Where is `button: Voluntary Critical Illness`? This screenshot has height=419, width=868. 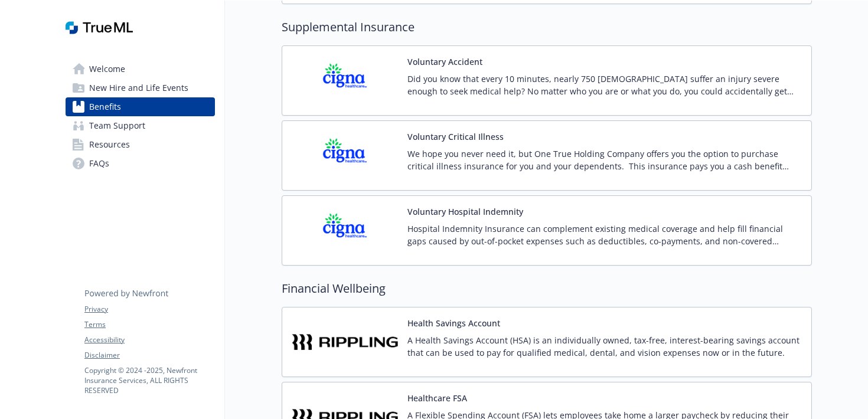 button: Voluntary Critical Illness is located at coordinates (455, 137).